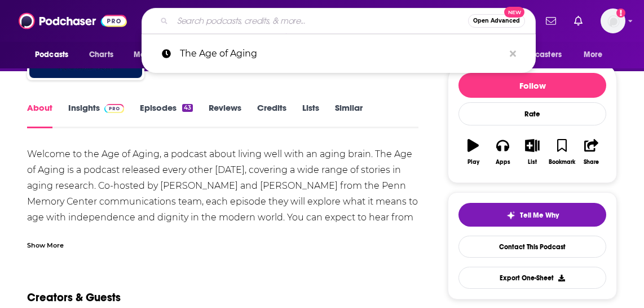 The image size is (644, 308). Describe the element at coordinates (341, 54) in the screenshot. I see `p: The Age of Aging` at that location.